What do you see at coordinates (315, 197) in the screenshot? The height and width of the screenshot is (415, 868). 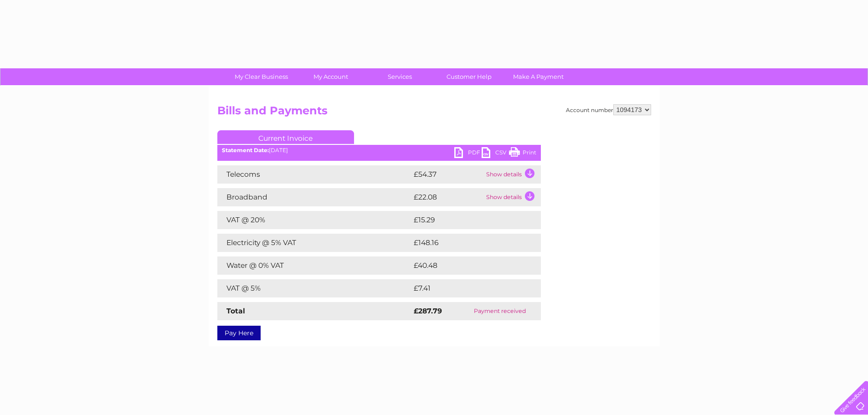 I see `td: Broadband` at bounding box center [315, 197].